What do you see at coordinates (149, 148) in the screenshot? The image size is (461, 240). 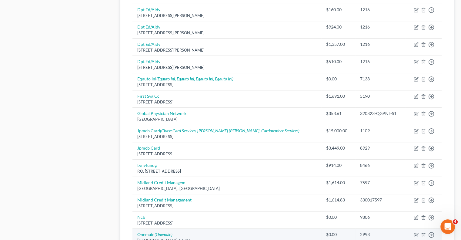 I see `a: Jpmcb Card` at bounding box center [149, 148].